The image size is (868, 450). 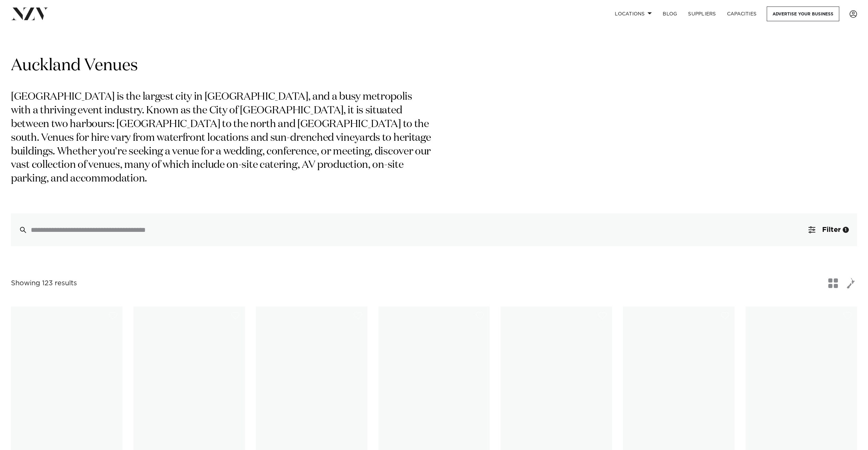 I want to click on a: Capacities, so click(x=741, y=14).